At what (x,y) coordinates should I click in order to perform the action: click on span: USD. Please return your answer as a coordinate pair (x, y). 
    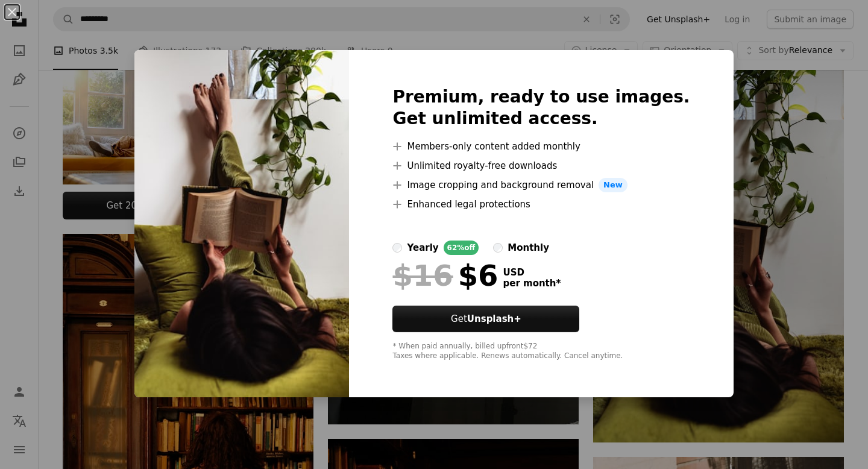
    Looking at the image, I should click on (532, 272).